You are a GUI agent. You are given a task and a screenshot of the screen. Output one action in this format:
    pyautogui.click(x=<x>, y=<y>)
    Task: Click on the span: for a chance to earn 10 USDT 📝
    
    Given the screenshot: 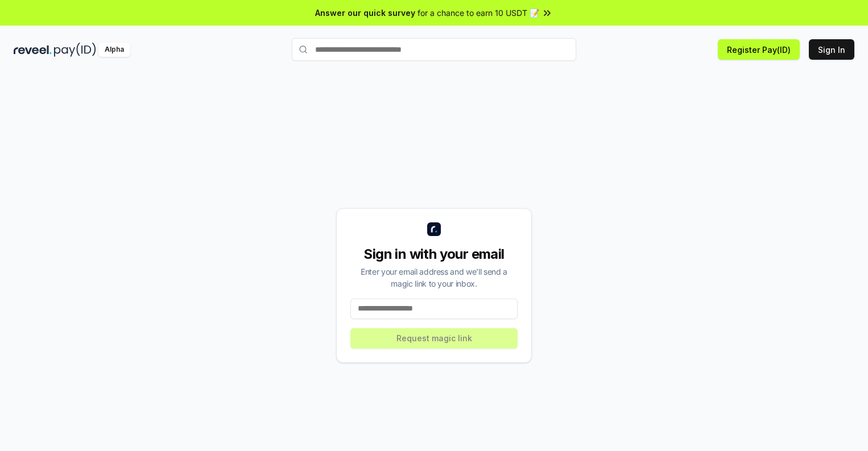 What is the action you would take?
    pyautogui.click(x=478, y=12)
    